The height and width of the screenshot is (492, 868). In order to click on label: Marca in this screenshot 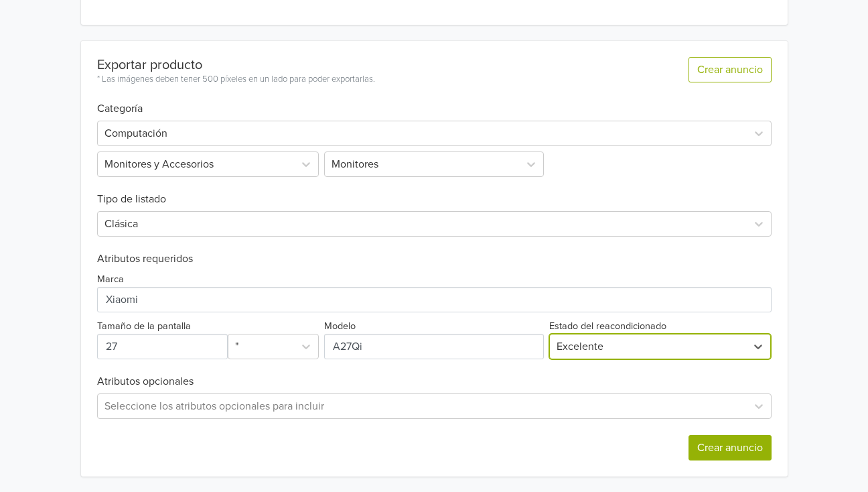, I will do `click(110, 280)`.